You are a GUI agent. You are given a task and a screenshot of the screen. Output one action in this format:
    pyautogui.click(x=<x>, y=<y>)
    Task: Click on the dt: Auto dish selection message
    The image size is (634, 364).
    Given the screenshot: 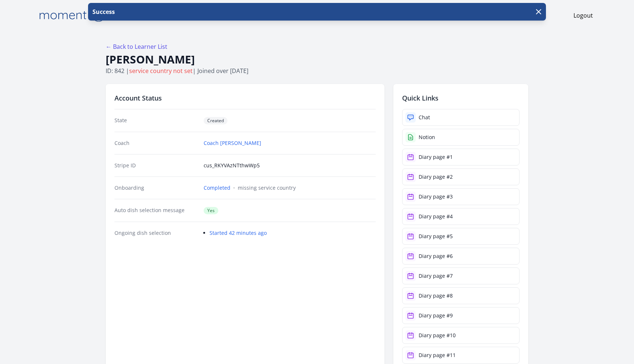 What is the action you would take?
    pyautogui.click(x=156, y=210)
    